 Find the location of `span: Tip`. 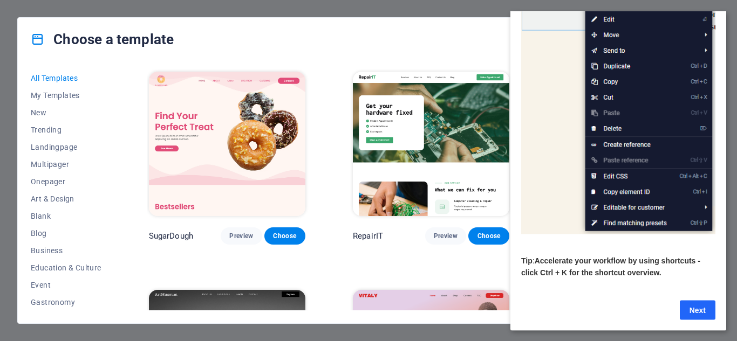

span: Tip is located at coordinates (16, 250).